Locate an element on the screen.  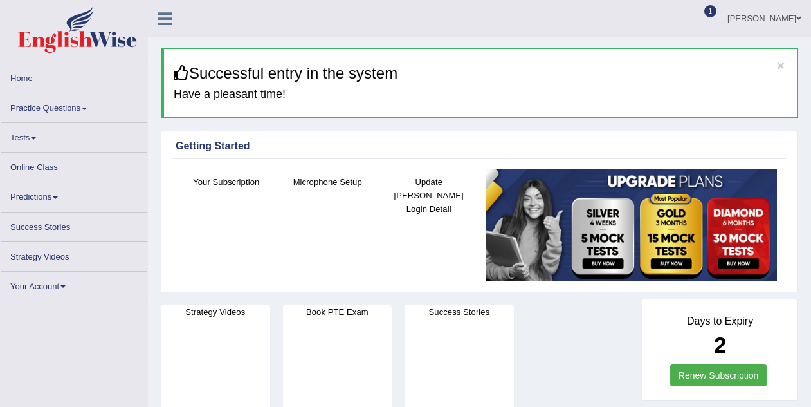
img: small5.jpg is located at coordinates (631, 224).